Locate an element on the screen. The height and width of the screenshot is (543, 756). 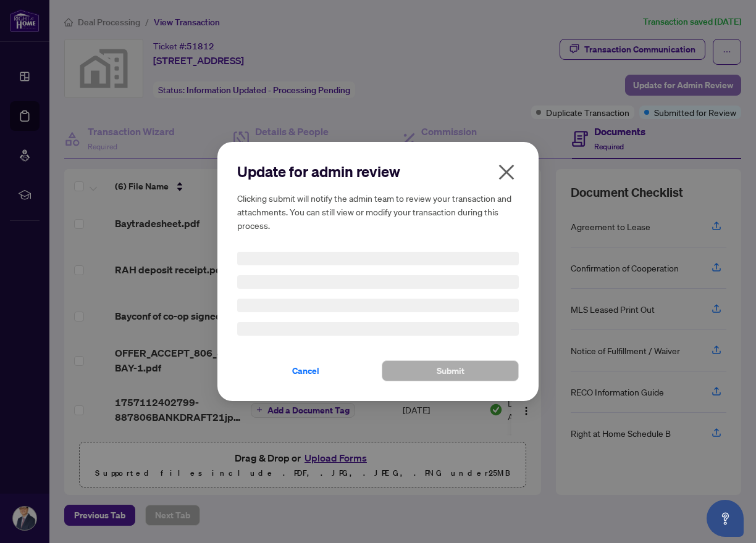
button: Submit is located at coordinates (450, 370).